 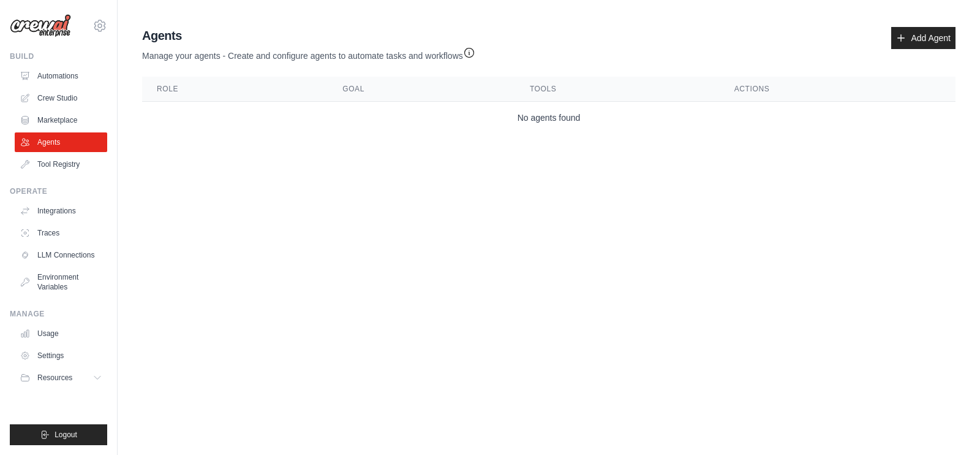 I want to click on a: Add Agent, so click(x=923, y=38).